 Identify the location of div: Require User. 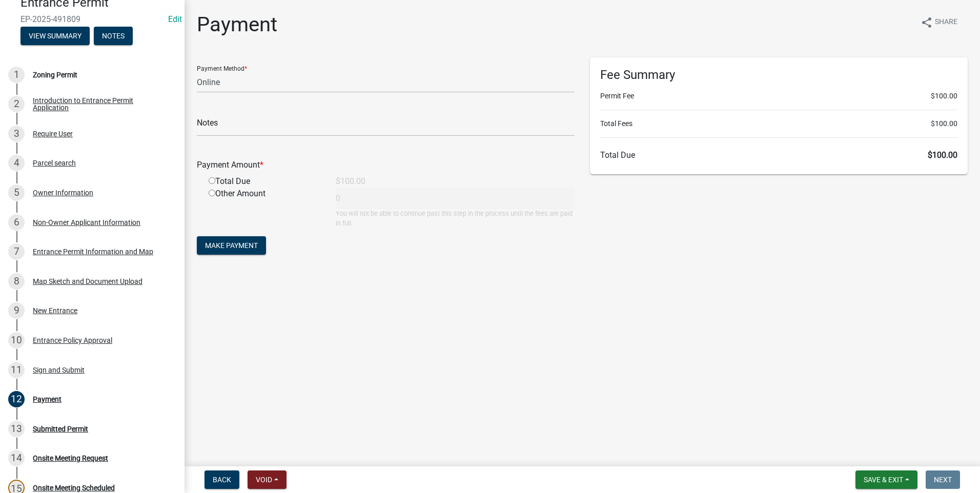
(53, 133).